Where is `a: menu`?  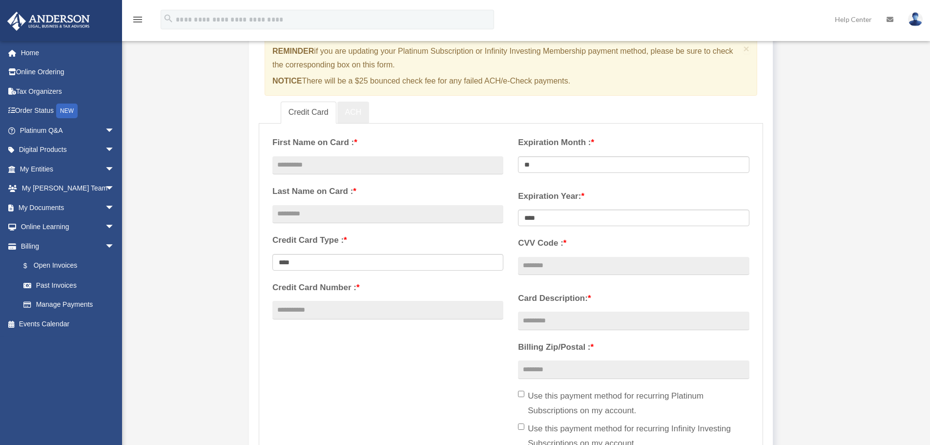 a: menu is located at coordinates (138, 21).